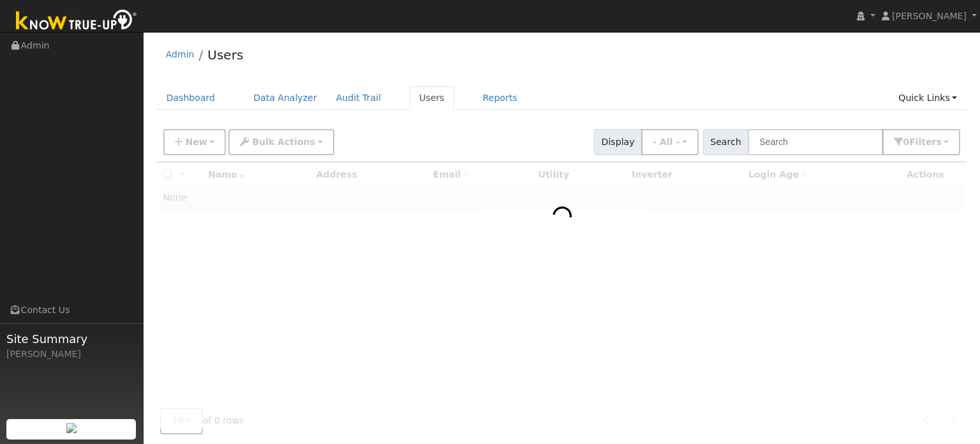 Image resolution: width=980 pixels, height=444 pixels. I want to click on a: Reports, so click(500, 98).